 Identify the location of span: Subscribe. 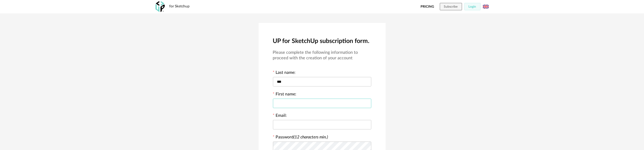
(451, 6).